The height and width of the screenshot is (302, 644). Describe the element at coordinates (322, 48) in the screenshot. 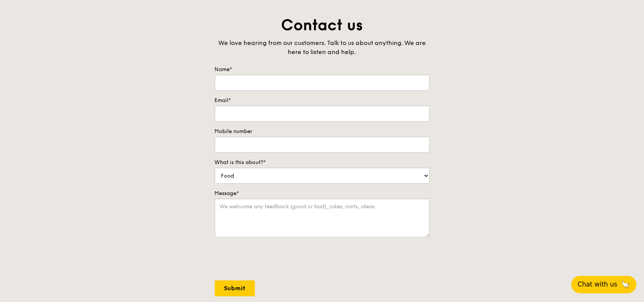

I see `div: We love hearing from our customers. Talk to us about anything. We are here to listen and help.` at that location.